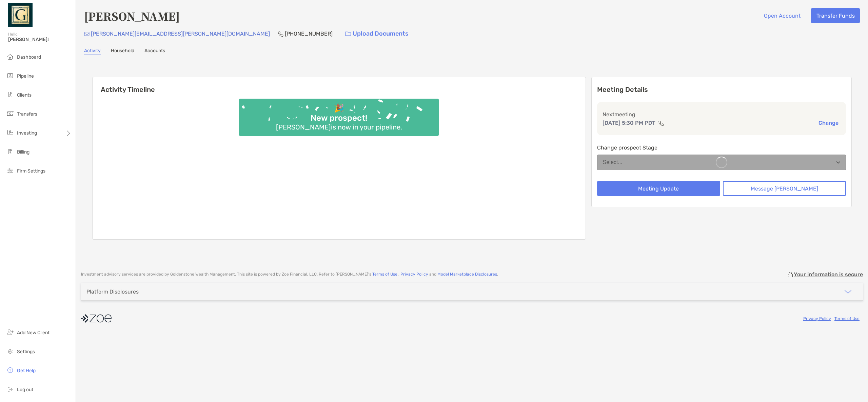  Describe the element at coordinates (10, 371) in the screenshot. I see `img: get-help icon` at that location.